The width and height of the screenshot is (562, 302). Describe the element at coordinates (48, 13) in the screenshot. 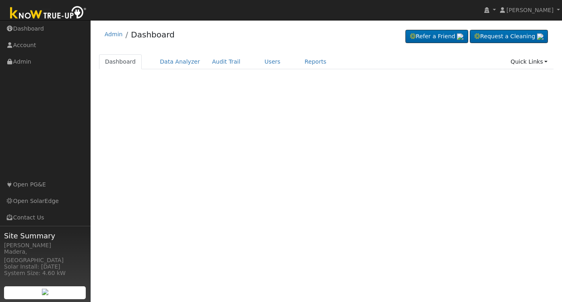

I see `img: Know True-Up` at that location.